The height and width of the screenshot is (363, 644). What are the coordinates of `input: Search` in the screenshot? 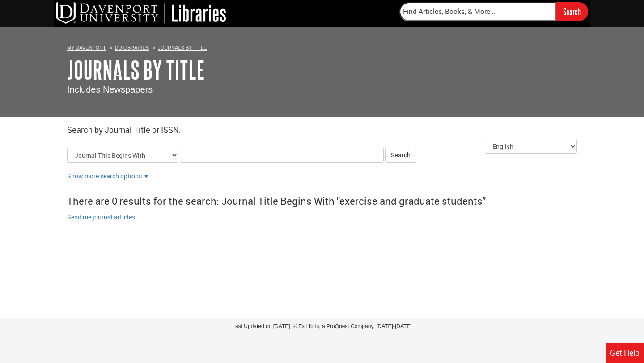 It's located at (571, 11).